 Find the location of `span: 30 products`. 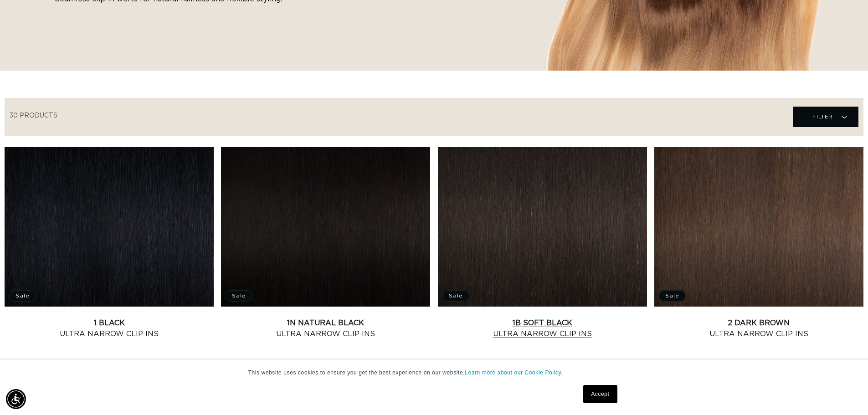

span: 30 products is located at coordinates (33, 115).